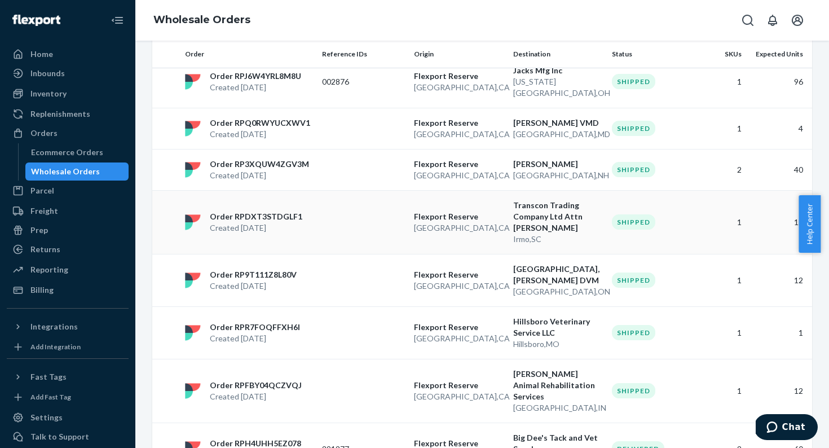 This screenshot has width=829, height=448. What do you see at coordinates (45, 249) in the screenshot?
I see `div: Returns` at bounding box center [45, 249].